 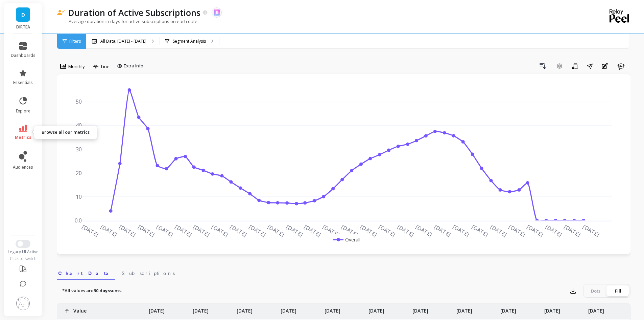 I want to click on span: explore, so click(x=23, y=111).